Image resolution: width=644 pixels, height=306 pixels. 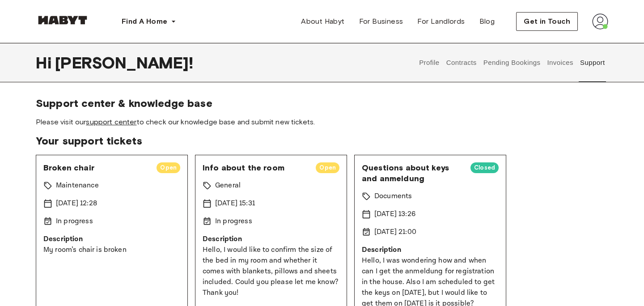 What do you see at coordinates (381, 22) in the screenshot?
I see `a: For Business` at bounding box center [381, 22].